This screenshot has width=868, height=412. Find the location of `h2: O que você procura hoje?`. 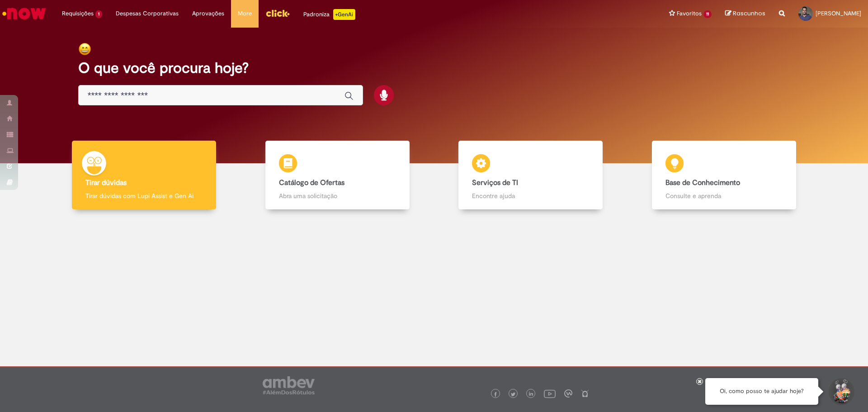

h2: O que você procura hoje? is located at coordinates (434, 68).